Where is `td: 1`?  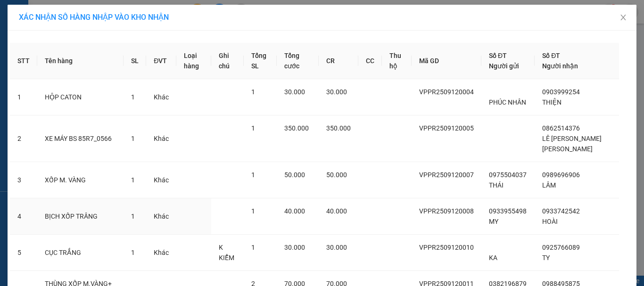 td: 1 is located at coordinates (23, 97).